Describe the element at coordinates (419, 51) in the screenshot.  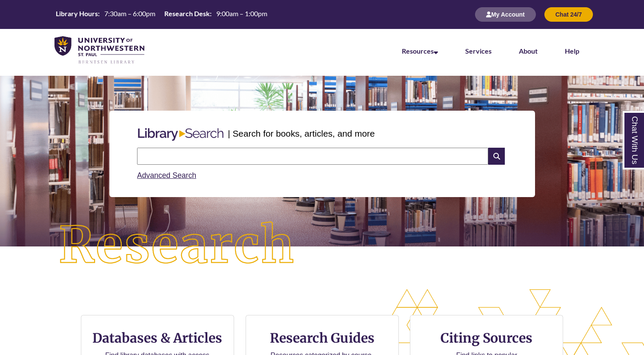
I see `a: Resources` at that location.